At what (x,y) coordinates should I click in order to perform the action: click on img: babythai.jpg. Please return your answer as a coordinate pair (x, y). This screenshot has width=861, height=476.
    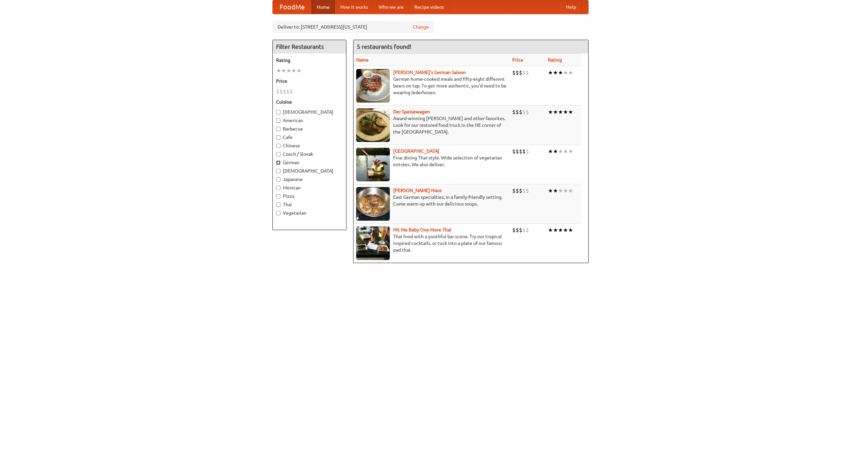
    Looking at the image, I should click on (373, 243).